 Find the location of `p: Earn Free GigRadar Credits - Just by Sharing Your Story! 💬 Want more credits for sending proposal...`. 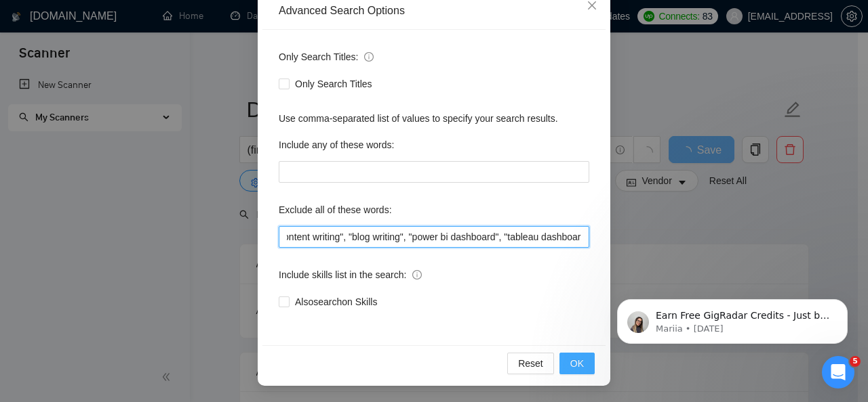

p: Earn Free GigRadar Credits - Just by Sharing Your Story! 💬 Want more credits for sending proposal... is located at coordinates (146, 45).